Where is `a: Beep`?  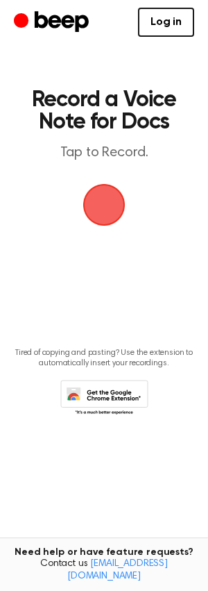
a: Beep is located at coordinates (53, 22).